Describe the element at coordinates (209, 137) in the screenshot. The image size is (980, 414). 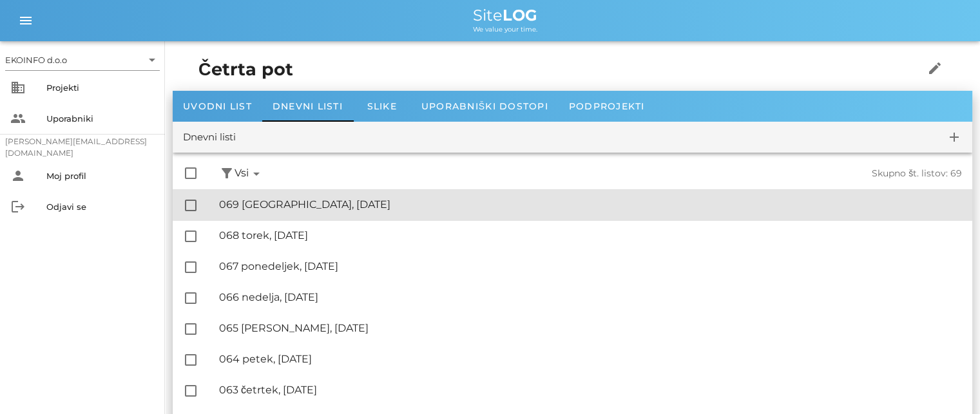
I see `div: Dnevni listi` at that location.